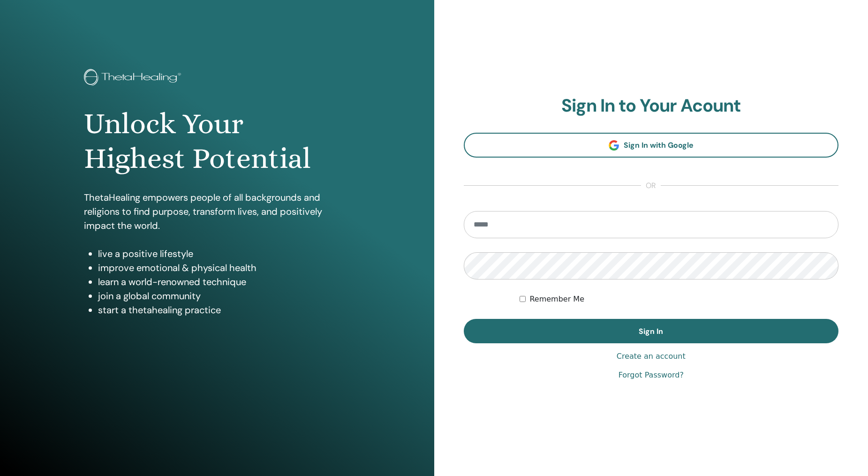 This screenshot has width=868, height=476. Describe the element at coordinates (651, 331) in the screenshot. I see `span: Sign In` at that location.